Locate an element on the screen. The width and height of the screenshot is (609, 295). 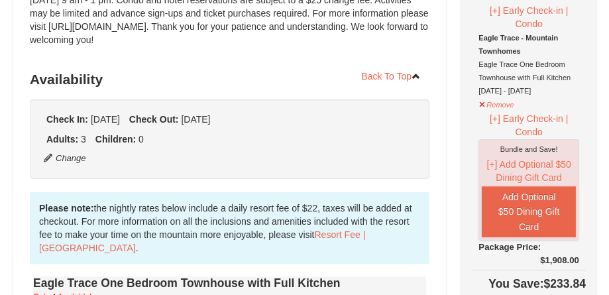
span: 3 is located at coordinates (84, 139).